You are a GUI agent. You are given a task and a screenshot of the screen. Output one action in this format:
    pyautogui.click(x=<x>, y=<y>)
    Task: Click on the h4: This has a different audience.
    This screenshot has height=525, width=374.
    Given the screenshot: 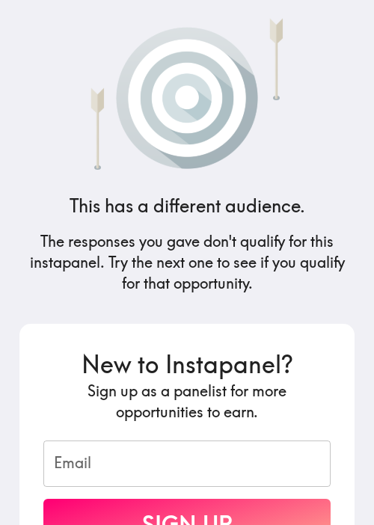 What is the action you would take?
    pyautogui.click(x=187, y=206)
    